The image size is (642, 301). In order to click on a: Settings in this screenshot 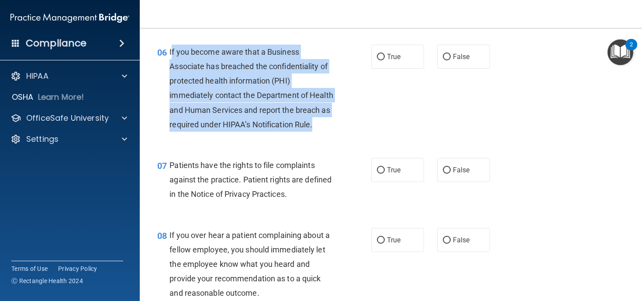, I will do `click(69, 139)`.